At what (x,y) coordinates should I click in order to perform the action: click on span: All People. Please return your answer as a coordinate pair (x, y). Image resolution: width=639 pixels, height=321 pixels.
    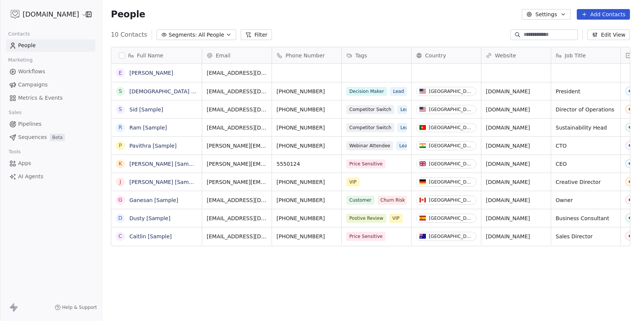
    Looking at the image, I should click on (211, 35).